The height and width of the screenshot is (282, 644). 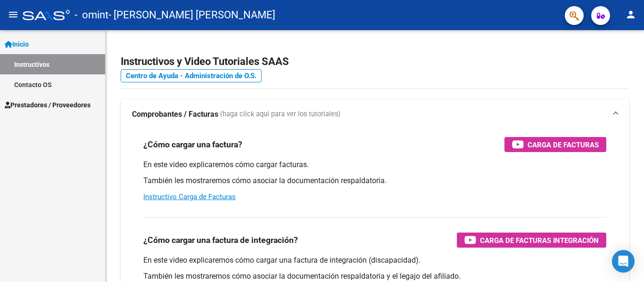 What do you see at coordinates (375, 114) in the screenshot?
I see `mat-expansion-panel-header: Comprobantes / Facturas (haga click aquí para ver los tutoriales)` at bounding box center [375, 114].